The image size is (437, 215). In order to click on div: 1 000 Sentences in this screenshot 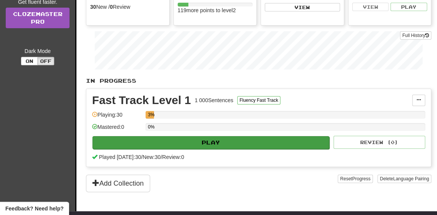, I will do `click(214, 100)`.